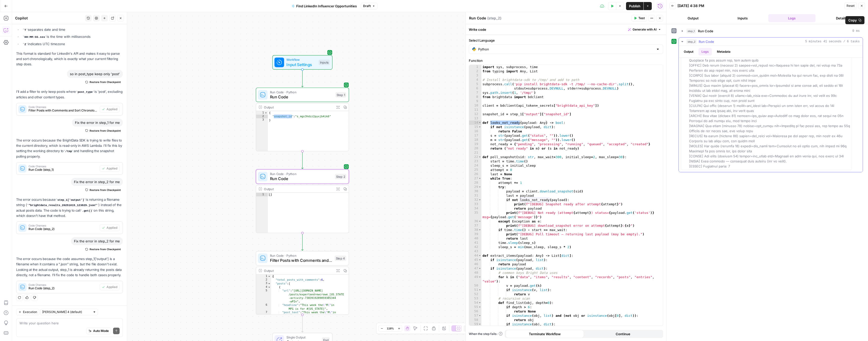 The image size is (868, 341). Describe the element at coordinates (644, 30) in the screenshot. I see `span: Generate with AI` at that location.